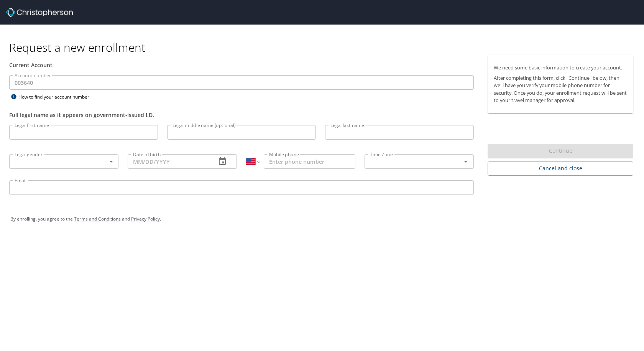 The height and width of the screenshot is (351, 644). Describe the element at coordinates (310, 161) in the screenshot. I see `input: Enter phone number` at that location.